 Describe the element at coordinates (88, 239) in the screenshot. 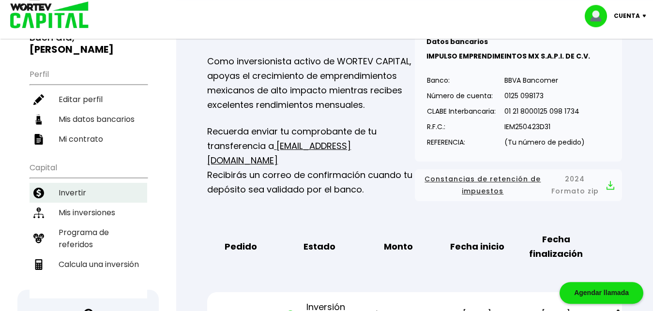

I see `a: Programa de referidos` at that location.